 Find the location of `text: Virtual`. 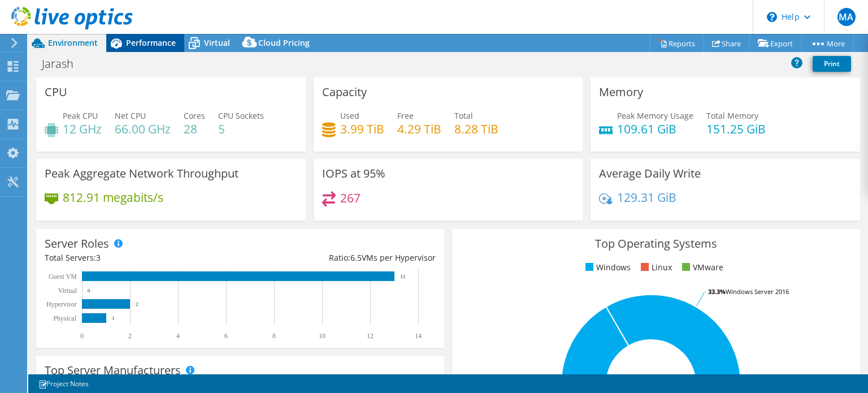

text: Virtual is located at coordinates (68, 291).